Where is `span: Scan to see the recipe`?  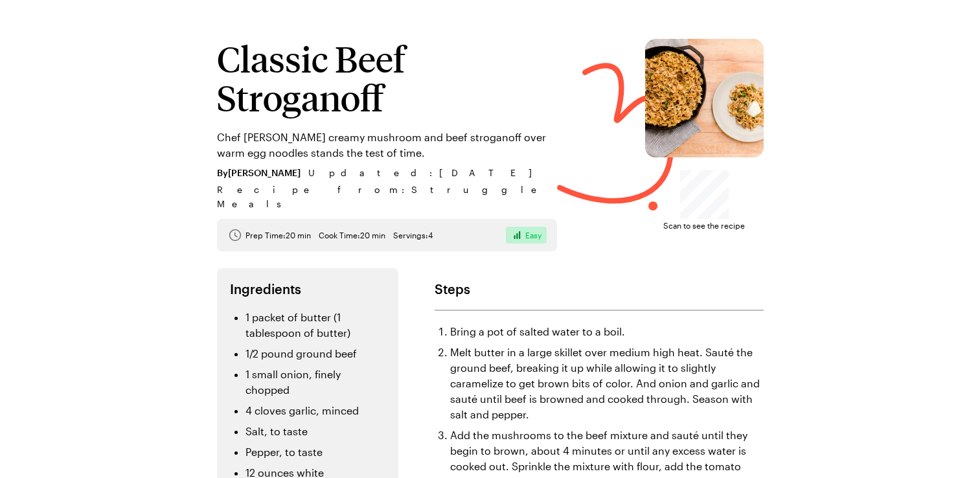
span: Scan to see the recipe is located at coordinates (704, 225).